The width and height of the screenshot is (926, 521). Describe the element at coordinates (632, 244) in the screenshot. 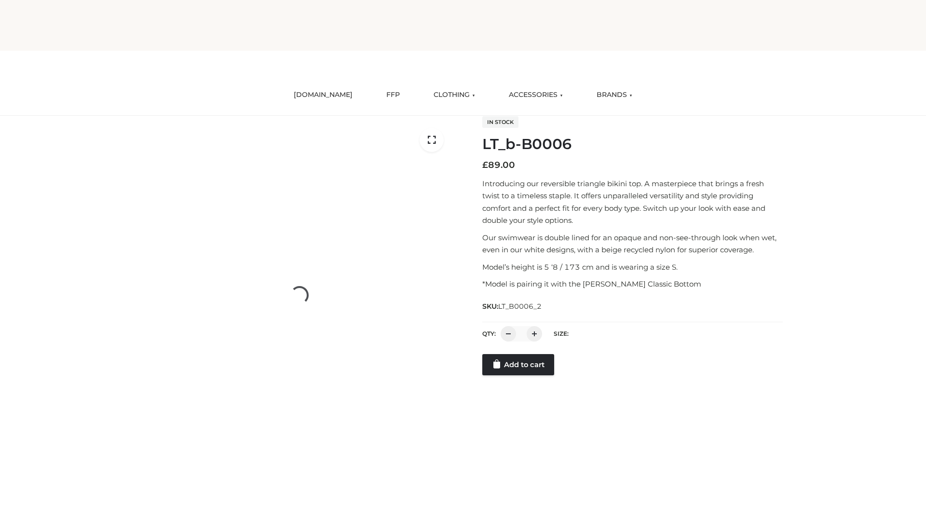

I see `p: Our swimwear is double lined for an opaque and non-see-through look when wet, even in our white d...` at that location.